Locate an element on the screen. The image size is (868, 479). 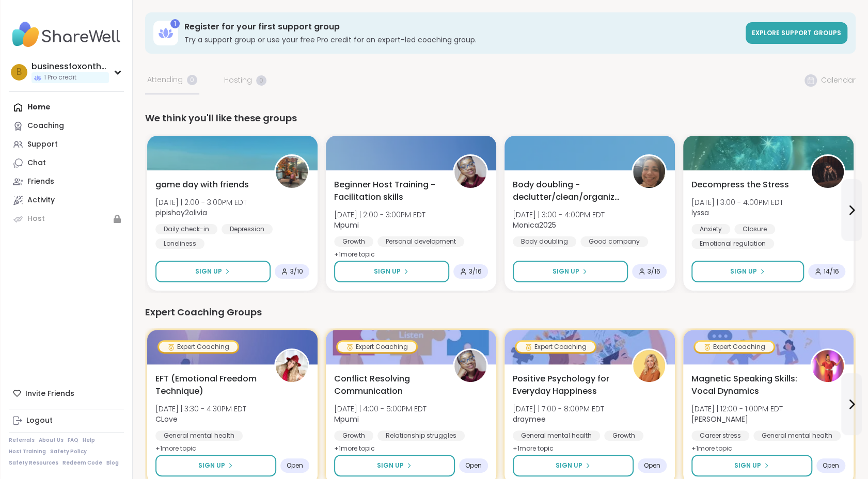
a: FAQ is located at coordinates (73, 441).